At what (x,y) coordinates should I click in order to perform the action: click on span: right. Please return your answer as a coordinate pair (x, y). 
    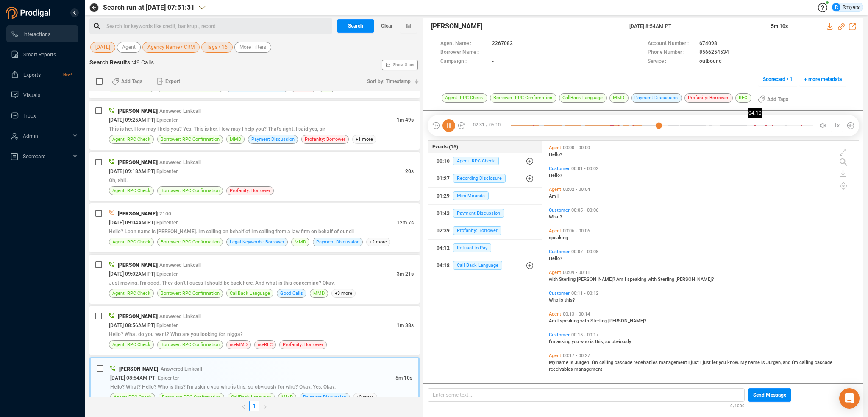
    Looking at the image, I should click on (265, 407).